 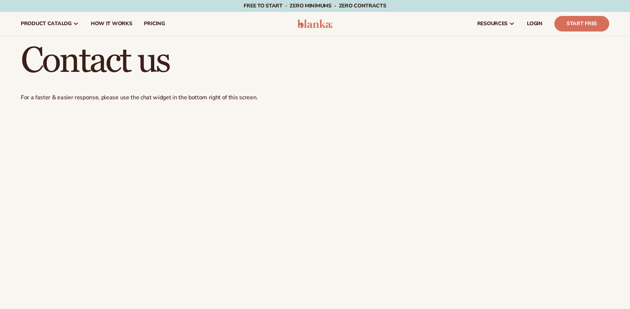 I want to click on a: Start Free, so click(x=582, y=24).